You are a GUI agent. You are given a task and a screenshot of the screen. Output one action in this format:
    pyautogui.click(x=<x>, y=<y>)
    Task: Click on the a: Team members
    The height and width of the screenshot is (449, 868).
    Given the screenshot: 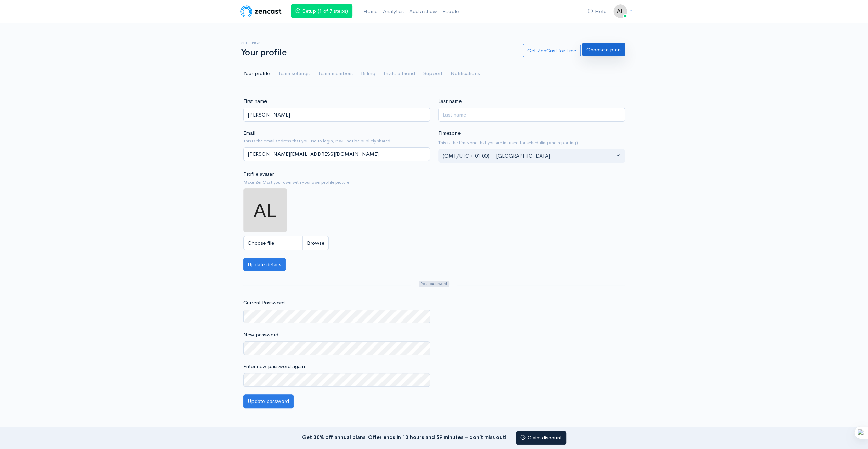 What is the action you would take?
    pyautogui.click(x=335, y=74)
    